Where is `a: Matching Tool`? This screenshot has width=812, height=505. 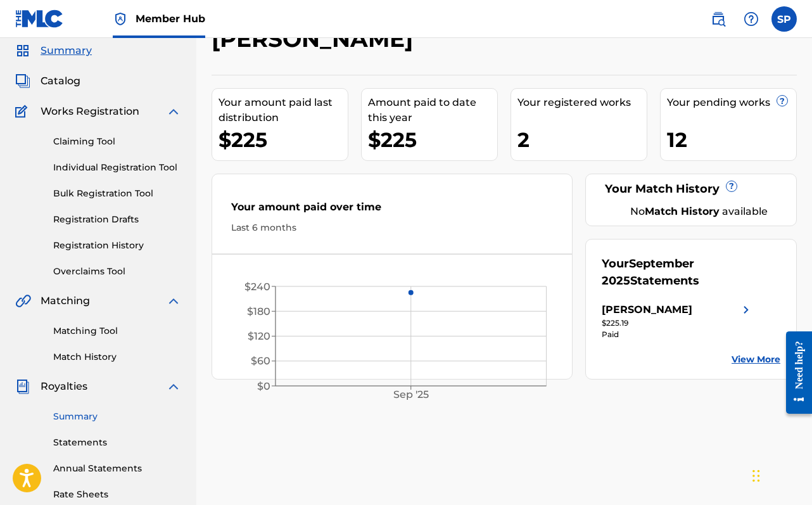
a: Matching Tool is located at coordinates (117, 331).